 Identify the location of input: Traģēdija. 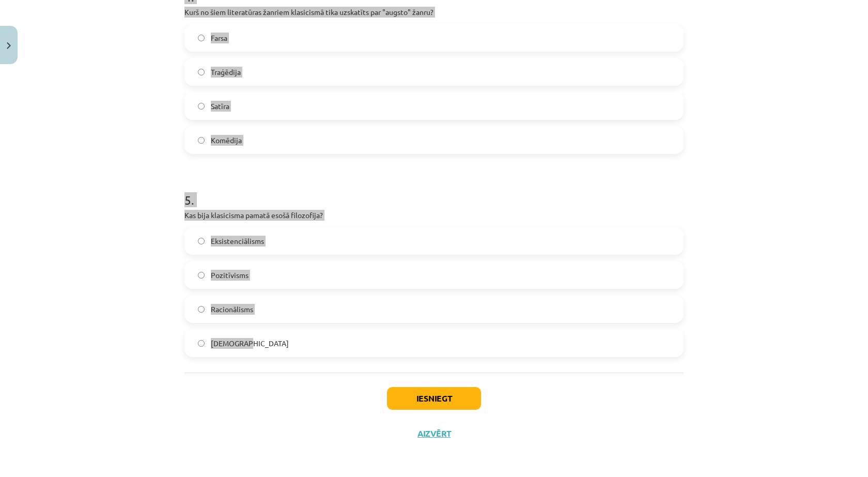
(201, 72).